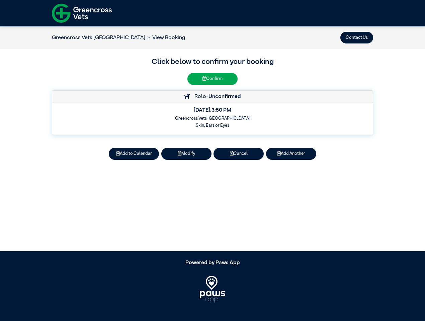  Describe the element at coordinates (82, 13) in the screenshot. I see `img: f-logo` at that location.